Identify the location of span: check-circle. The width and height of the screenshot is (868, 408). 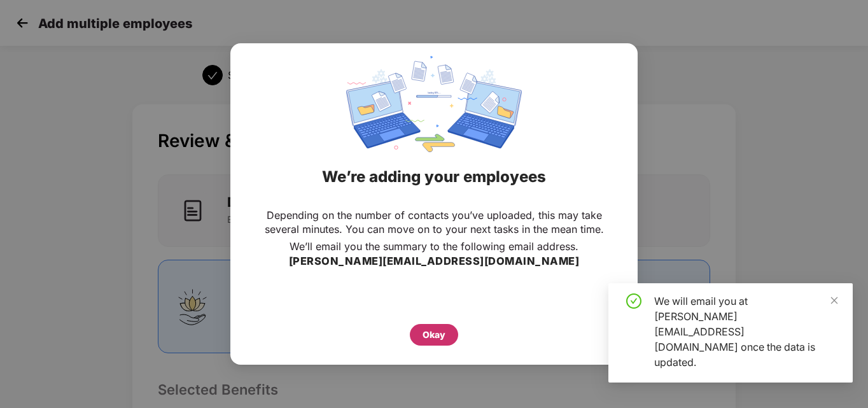
(634, 301).